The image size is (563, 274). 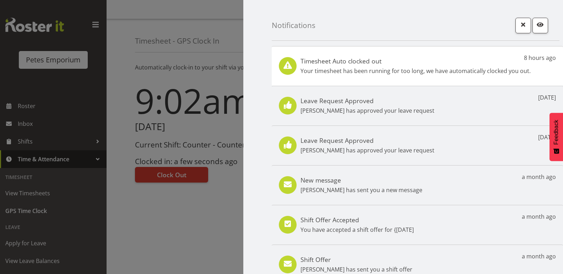 What do you see at coordinates (556, 132) in the screenshot?
I see `span: Feedback` at bounding box center [556, 132].